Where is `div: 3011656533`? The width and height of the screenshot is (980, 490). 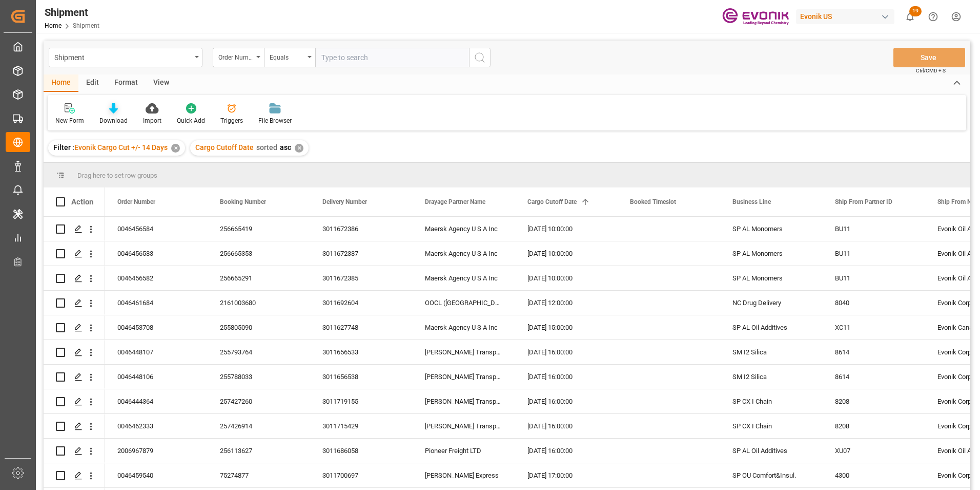 div: 3011656533 is located at coordinates (361, 351).